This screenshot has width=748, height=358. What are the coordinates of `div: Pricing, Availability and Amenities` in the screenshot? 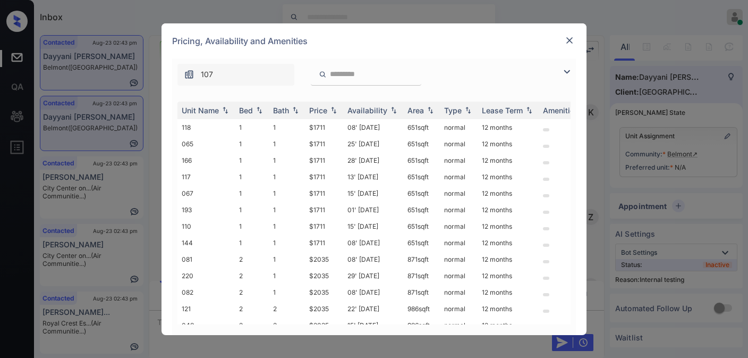 It's located at (374, 41).